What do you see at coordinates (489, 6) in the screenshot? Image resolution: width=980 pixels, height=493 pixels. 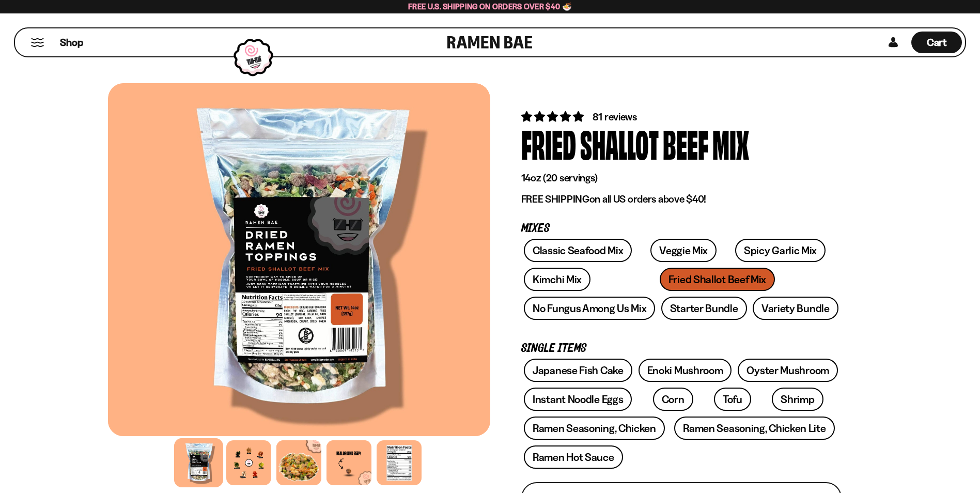 I see `span: Free U.S. Shipping on Orders over $40 🍜` at bounding box center [489, 6].